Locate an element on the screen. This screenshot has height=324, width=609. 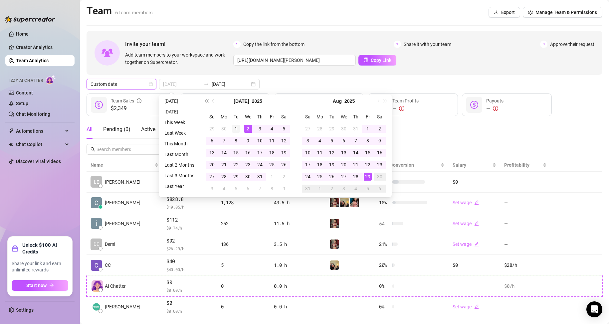
td: 2025-07-19 is located at coordinates (284, 153).